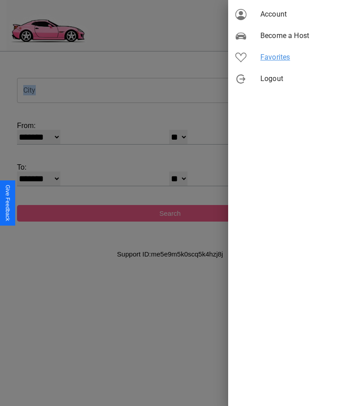 This screenshot has width=340, height=406. What do you see at coordinates (297, 57) in the screenshot?
I see `span: Favorites` at bounding box center [297, 57].